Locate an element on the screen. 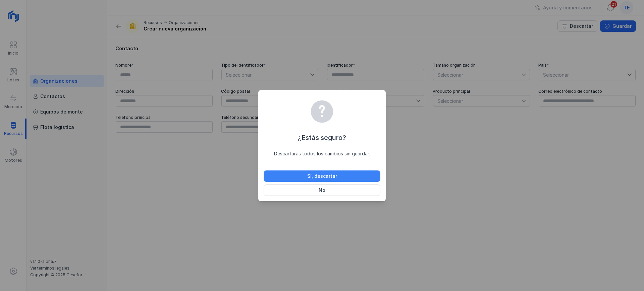  div: ¿Estás seguro? is located at coordinates (322, 138).